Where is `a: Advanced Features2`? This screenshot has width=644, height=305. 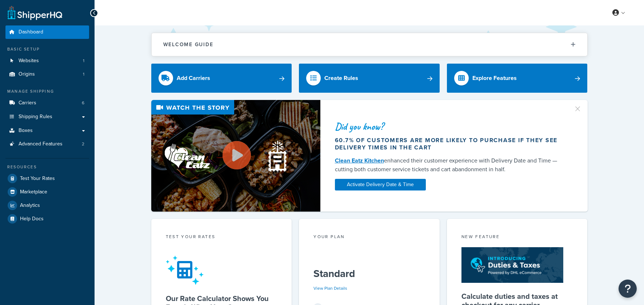 a: Advanced Features2 is located at coordinates (47, 144).